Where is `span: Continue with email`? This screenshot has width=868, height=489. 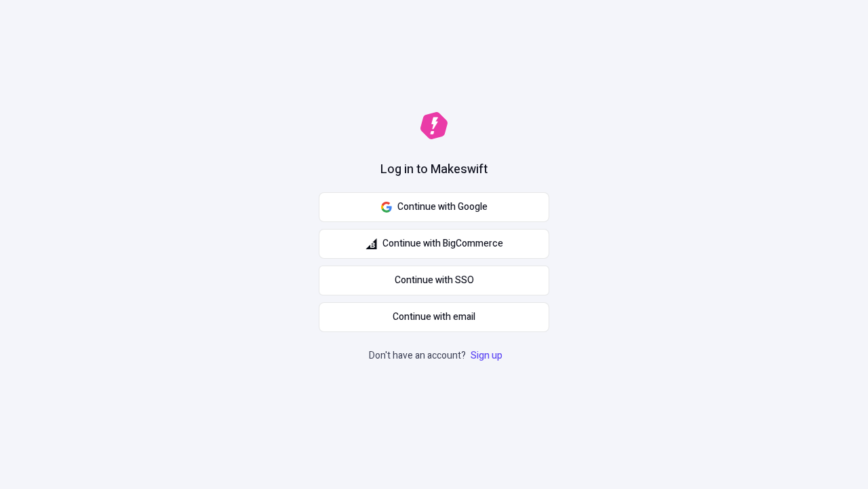
span: Continue with email is located at coordinates (434, 317).